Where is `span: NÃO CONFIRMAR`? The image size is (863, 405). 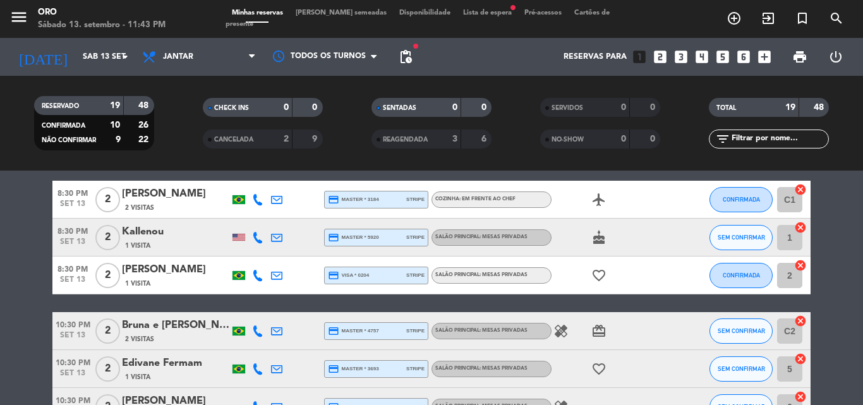
span: NÃO CONFIRMAR is located at coordinates (69, 140).